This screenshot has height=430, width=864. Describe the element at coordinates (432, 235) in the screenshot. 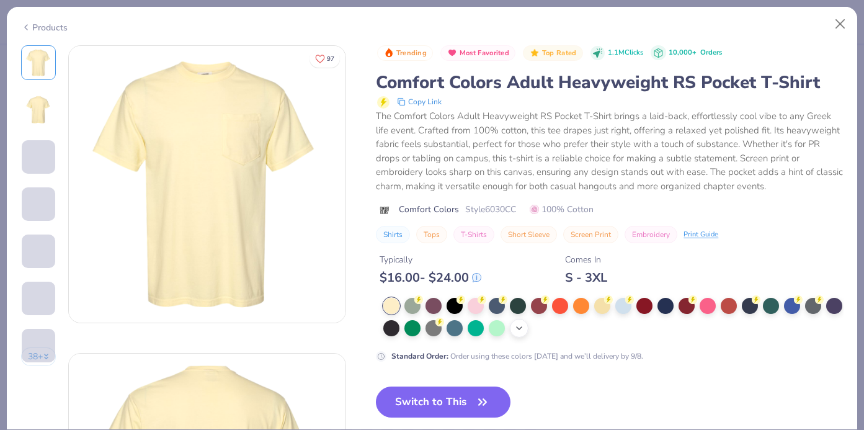

I see `button: Tops` at that location.